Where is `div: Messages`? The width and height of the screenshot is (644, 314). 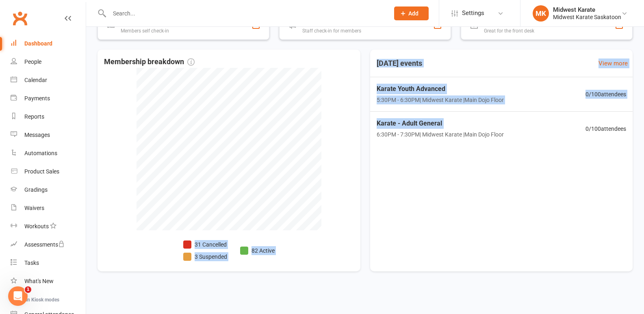 div: Messages is located at coordinates (37, 135).